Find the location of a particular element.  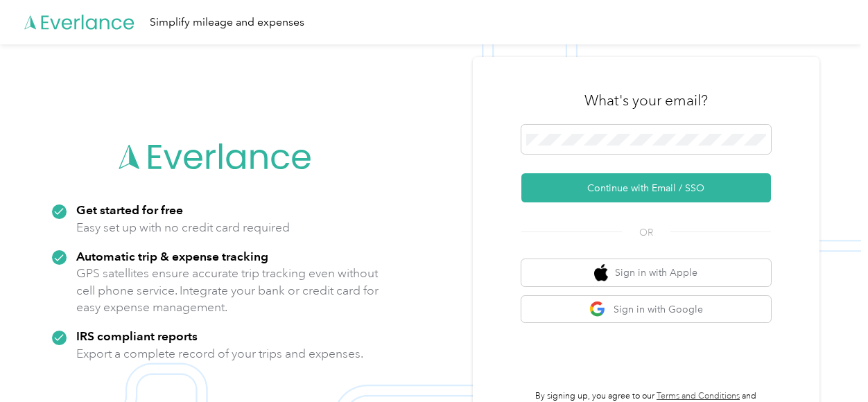

span: OR is located at coordinates (646, 232).